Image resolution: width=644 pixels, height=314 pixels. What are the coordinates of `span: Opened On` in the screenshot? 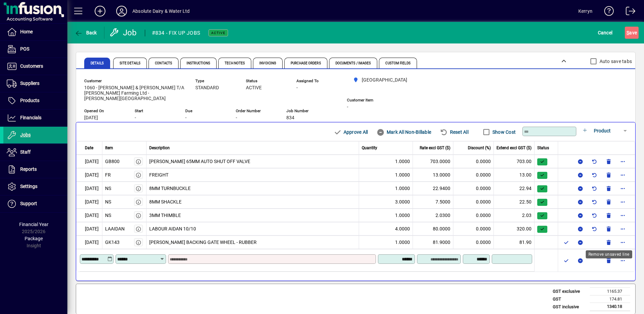 It's located at (104, 111).